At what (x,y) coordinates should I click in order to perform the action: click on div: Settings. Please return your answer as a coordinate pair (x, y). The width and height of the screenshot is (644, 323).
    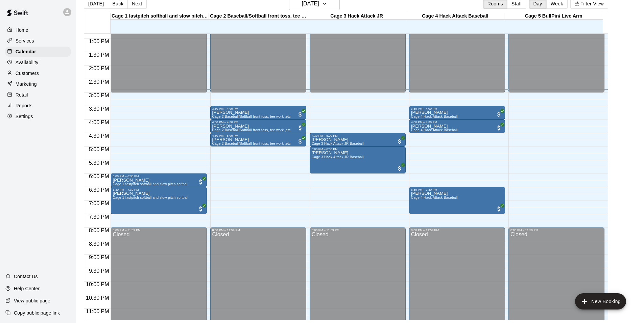
    Looking at the image, I should click on (38, 116).